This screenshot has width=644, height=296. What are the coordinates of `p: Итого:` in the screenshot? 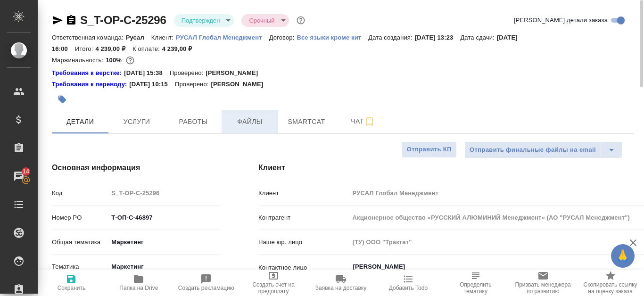 It's located at (85, 48).